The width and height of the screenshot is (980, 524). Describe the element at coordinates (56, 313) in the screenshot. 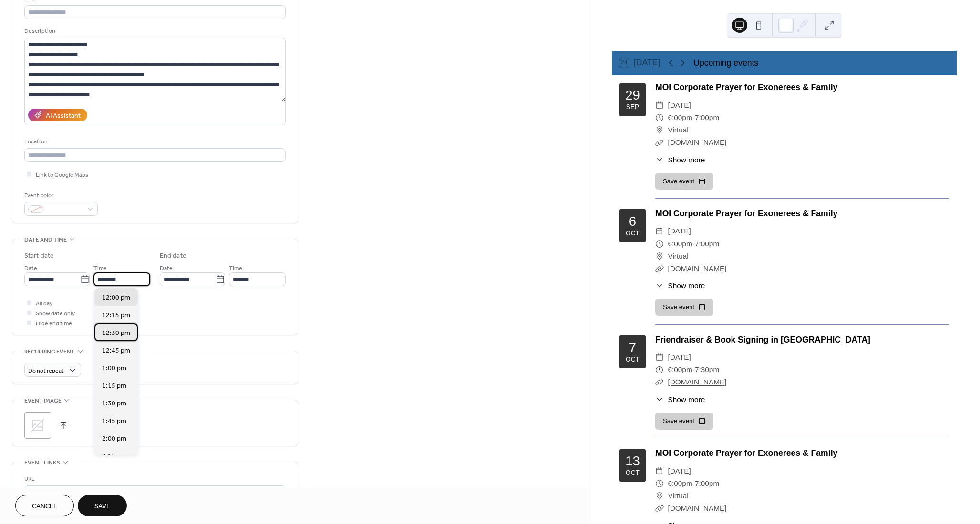

I see `span: Show date only` at that location.